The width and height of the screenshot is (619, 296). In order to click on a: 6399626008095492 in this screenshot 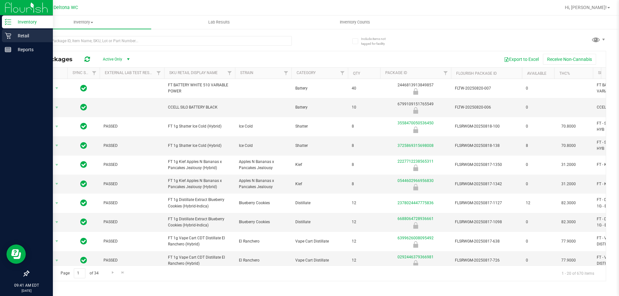, I will do `click(416, 238)`.